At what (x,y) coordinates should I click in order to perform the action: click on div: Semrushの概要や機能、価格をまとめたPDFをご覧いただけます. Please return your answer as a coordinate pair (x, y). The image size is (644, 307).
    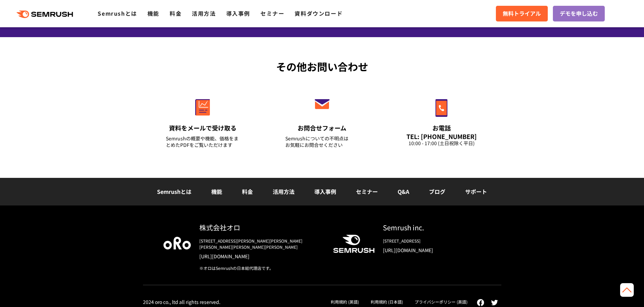
    Looking at the image, I should click on (203, 142).